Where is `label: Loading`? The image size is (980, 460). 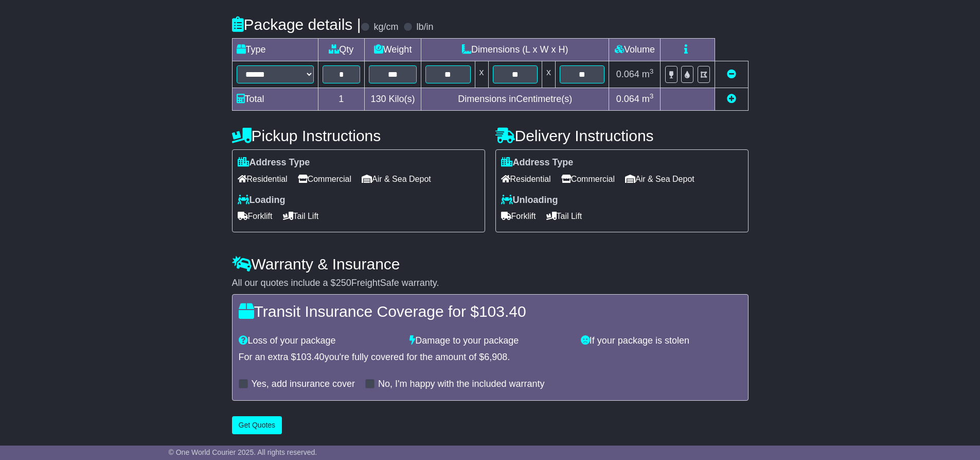 label: Loading is located at coordinates (261, 201).